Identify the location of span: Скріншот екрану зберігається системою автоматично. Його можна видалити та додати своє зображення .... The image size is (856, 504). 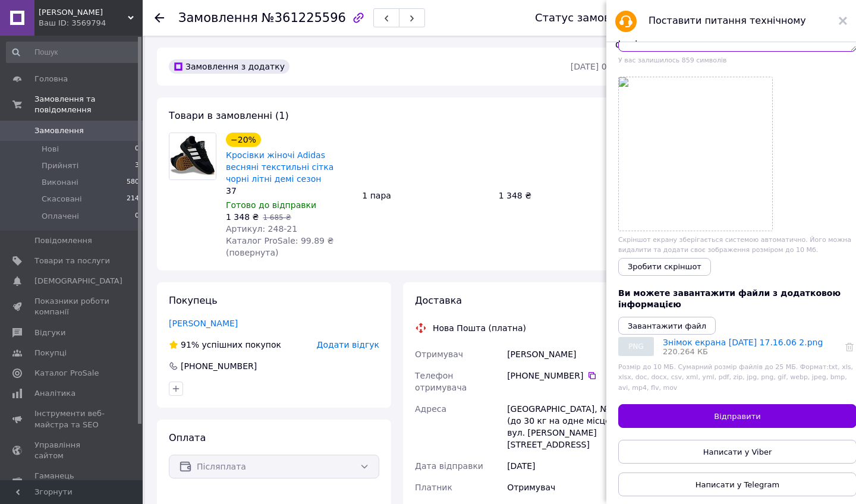
(735, 245).